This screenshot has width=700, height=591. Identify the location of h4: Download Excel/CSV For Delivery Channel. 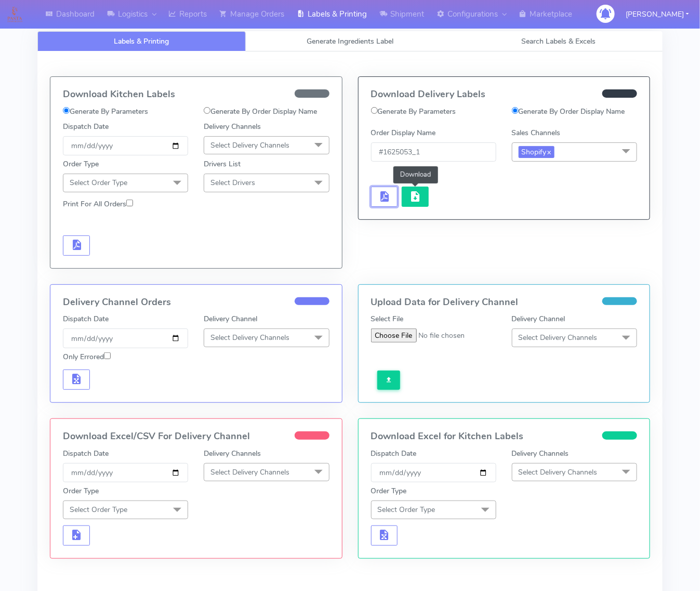
(196, 437).